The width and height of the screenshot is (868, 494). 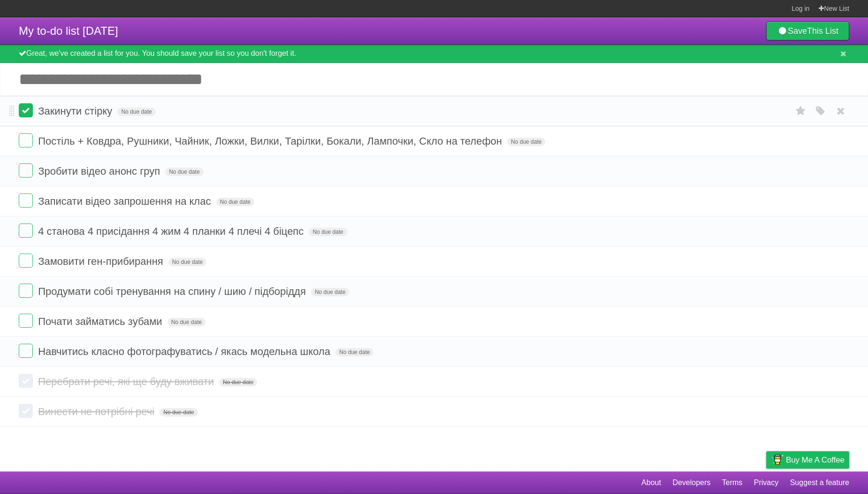 What do you see at coordinates (807, 460) in the screenshot?
I see `a: Buy me a coffee` at bounding box center [807, 460].